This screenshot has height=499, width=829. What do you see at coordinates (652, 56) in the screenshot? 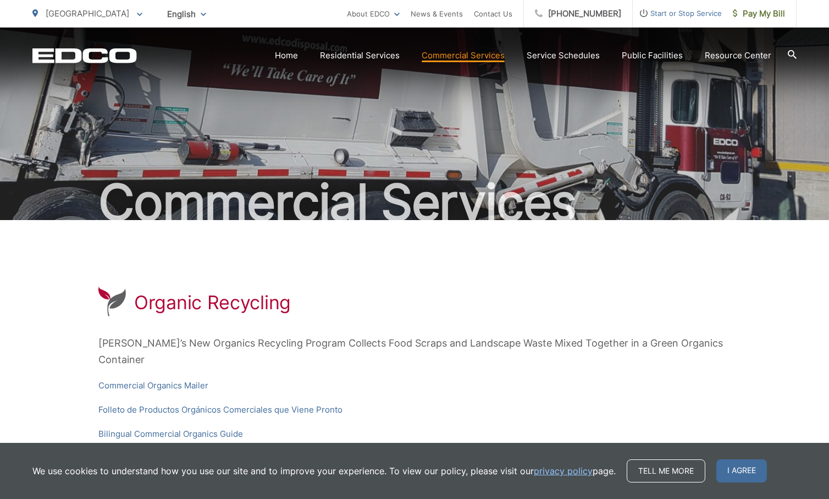
I see `a: Public Facilities` at bounding box center [652, 56].